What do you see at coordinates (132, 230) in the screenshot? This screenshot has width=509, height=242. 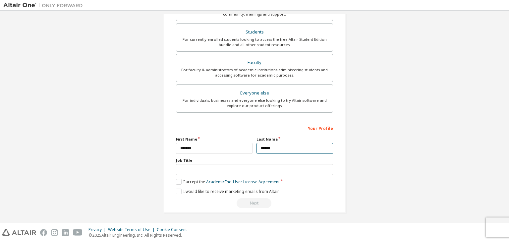 I see `div: Website Terms of Use` at bounding box center [132, 230].